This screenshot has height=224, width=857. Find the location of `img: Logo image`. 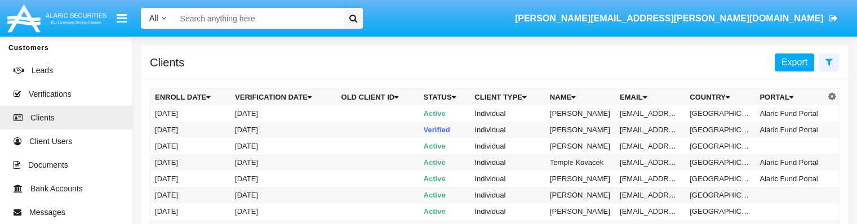

img: Logo image is located at coordinates (57, 18).